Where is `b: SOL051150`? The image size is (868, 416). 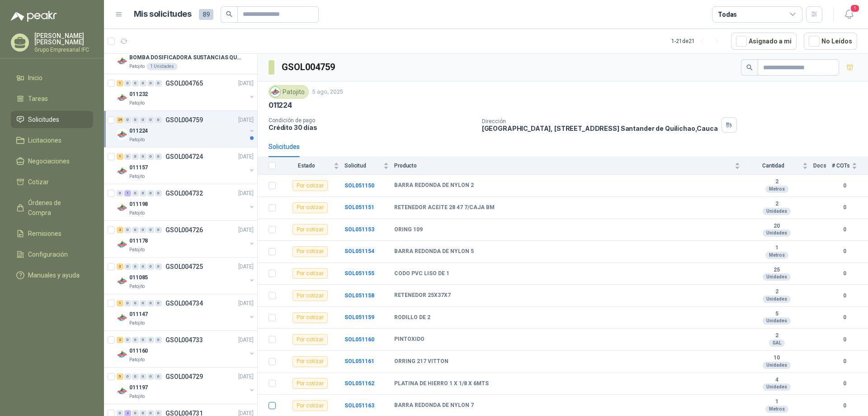
b: SOL051150 is located at coordinates (359, 186).